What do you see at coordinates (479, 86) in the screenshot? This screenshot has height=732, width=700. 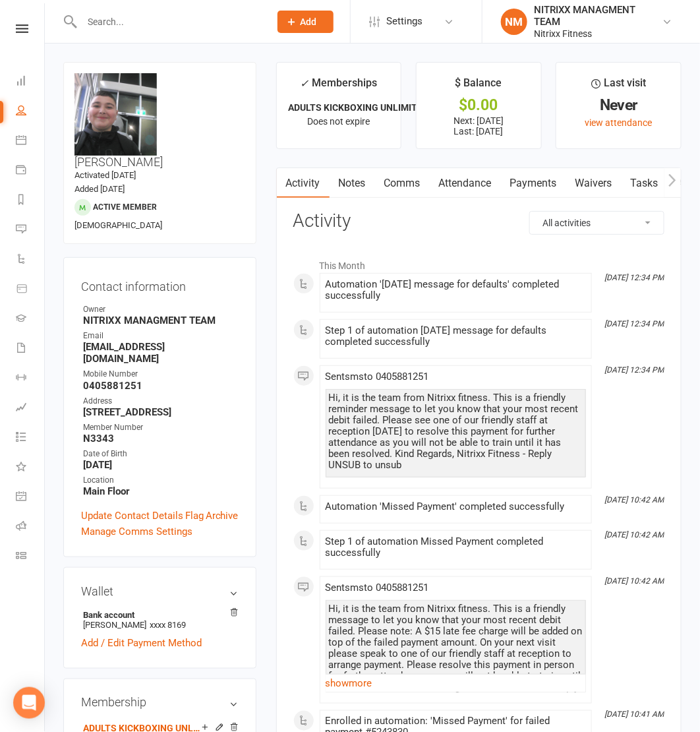 I see `div: $ Balance` at bounding box center [479, 86].